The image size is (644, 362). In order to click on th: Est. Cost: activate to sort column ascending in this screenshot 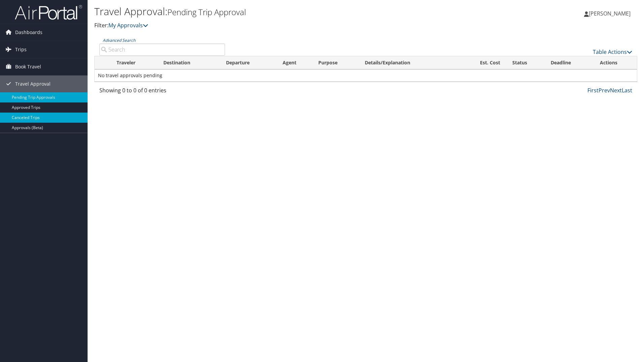, I will do `click(482, 62)`.